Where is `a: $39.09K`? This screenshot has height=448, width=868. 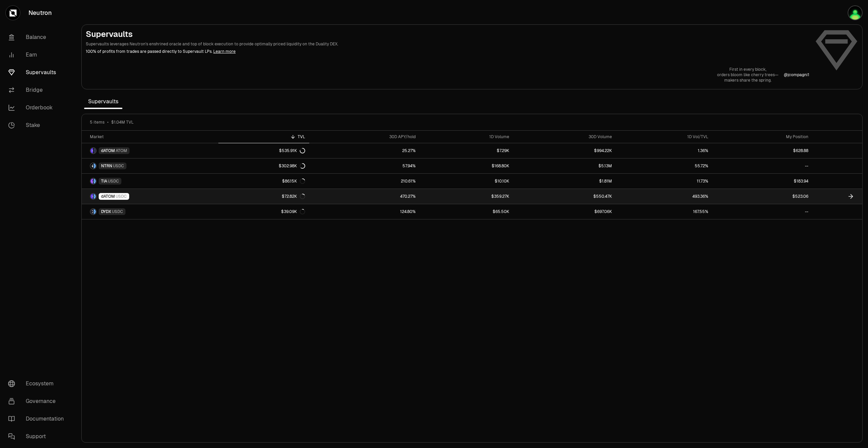
a: $39.09K is located at coordinates (264, 212).